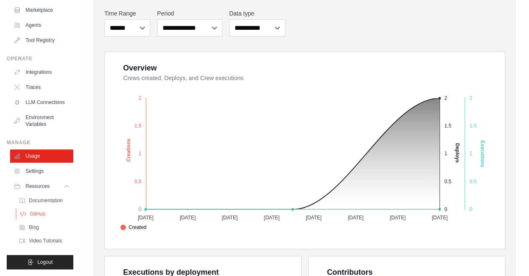  Describe the element at coordinates (40, 142) in the screenshot. I see `div: Manage` at that location.